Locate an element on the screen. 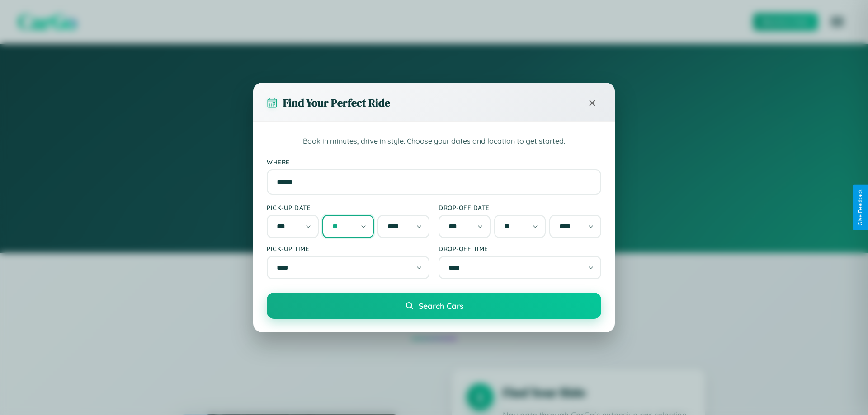 Image resolution: width=868 pixels, height=415 pixels. span: Search Cars is located at coordinates (441, 306).